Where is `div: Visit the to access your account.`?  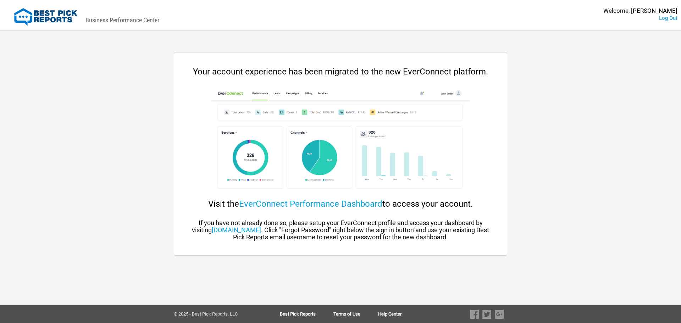 div: Visit the to access your account. is located at coordinates (341, 204).